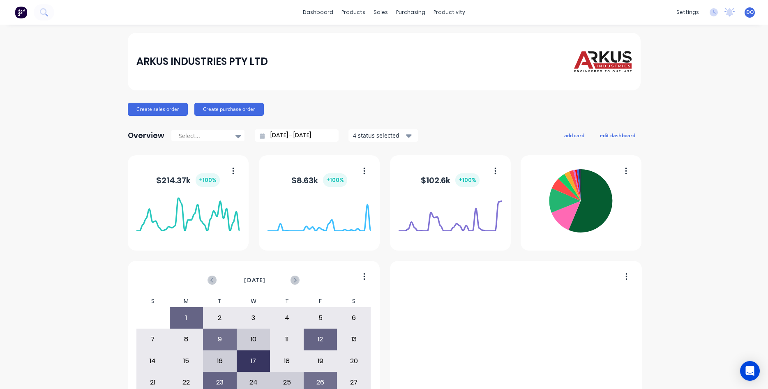 The width and height of the screenshot is (768, 389). What do you see at coordinates (187, 318) in the screenshot?
I see `div: 1` at bounding box center [187, 318].